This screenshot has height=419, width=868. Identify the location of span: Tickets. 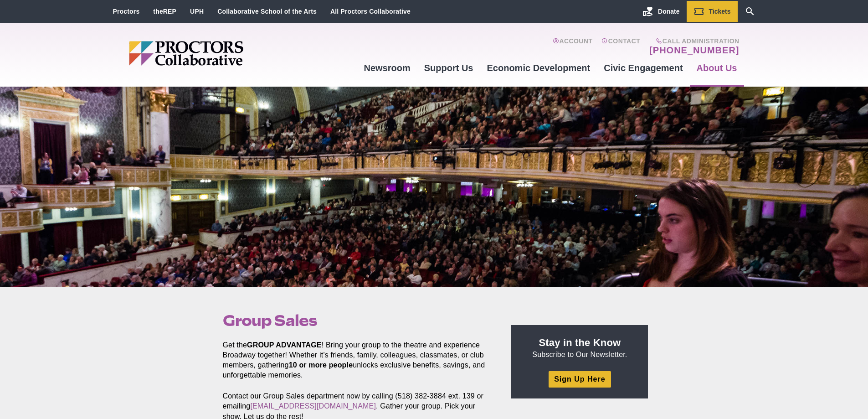
(720, 11).